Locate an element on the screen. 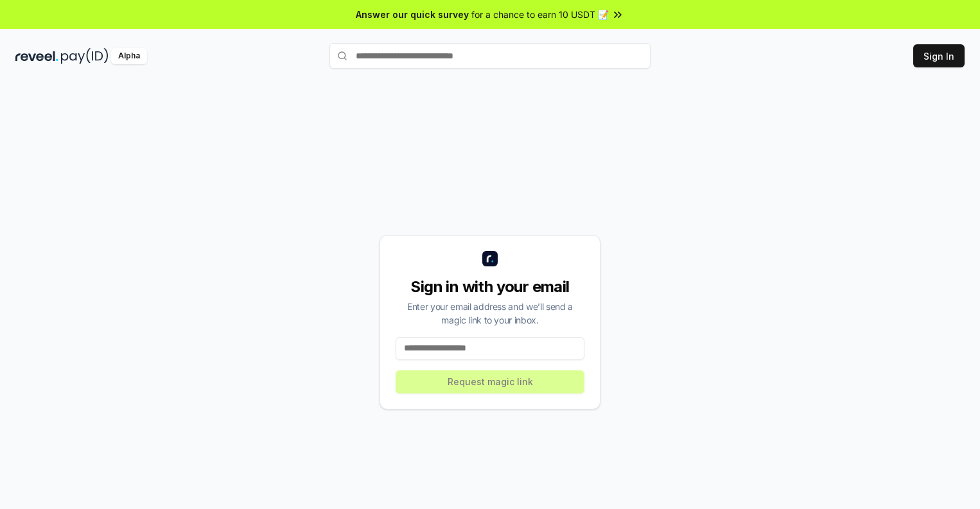  img: reveel_dark is located at coordinates (36, 56).